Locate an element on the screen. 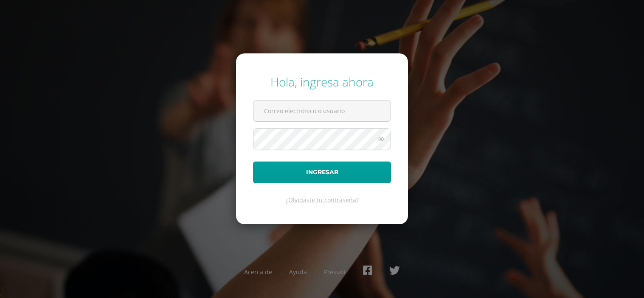 The height and width of the screenshot is (298, 644). button: Ingresar is located at coordinates (322, 172).